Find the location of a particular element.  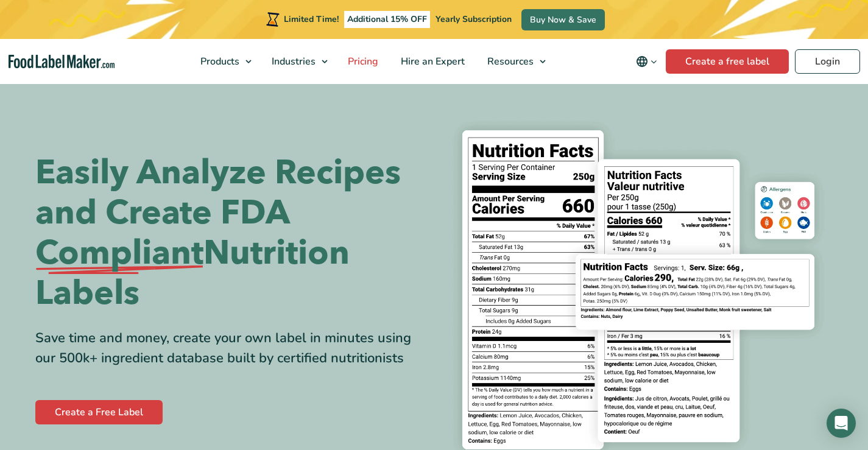

a: Create a free label is located at coordinates (727, 62).